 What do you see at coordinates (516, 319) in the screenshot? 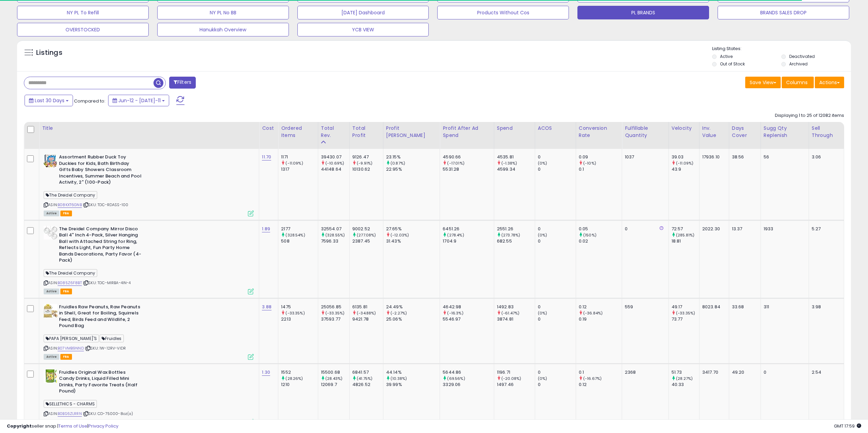
I see `div: 3874.81` at bounding box center [516, 319].